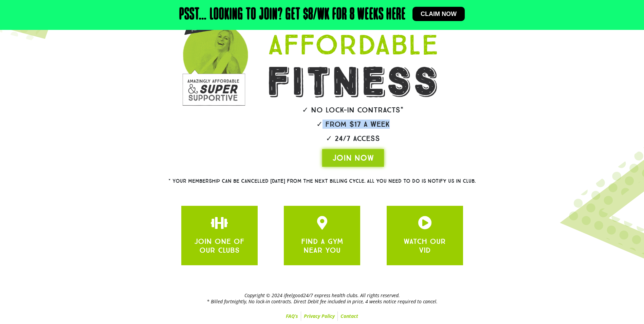 The image size is (644, 324). Describe the element at coordinates (353, 158) in the screenshot. I see `span: JOIN NOW` at that location.